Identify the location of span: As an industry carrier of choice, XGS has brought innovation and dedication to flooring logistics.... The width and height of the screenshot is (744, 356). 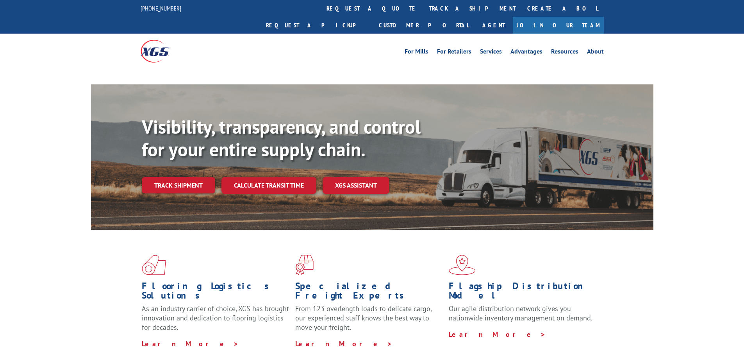
(215, 318).